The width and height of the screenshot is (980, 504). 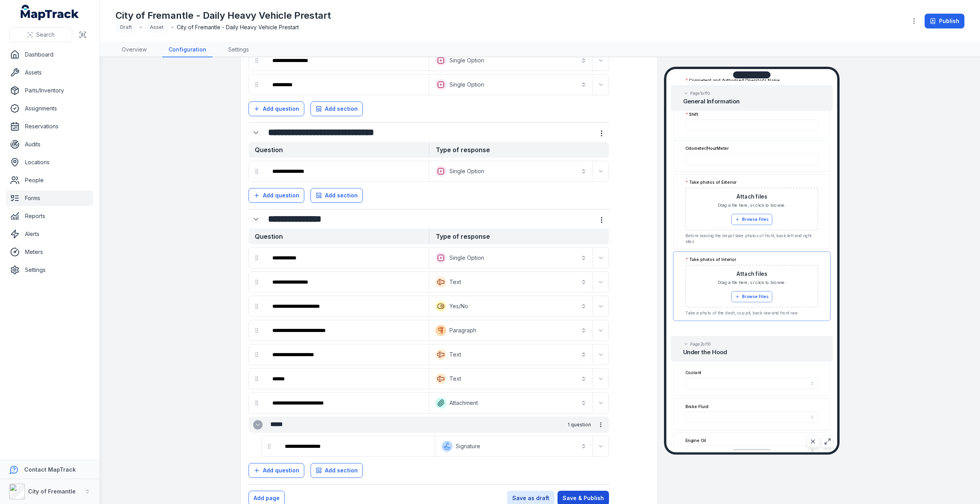 What do you see at coordinates (49, 216) in the screenshot?
I see `a: Reports` at bounding box center [49, 216].